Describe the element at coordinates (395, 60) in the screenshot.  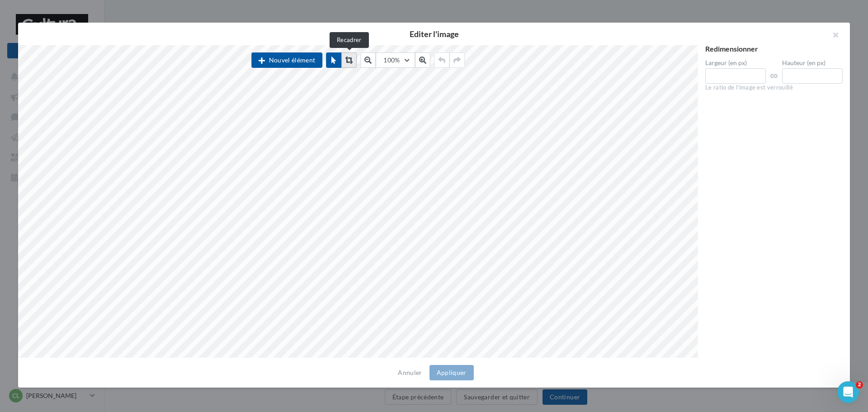
I see `button: 100%` at that location.